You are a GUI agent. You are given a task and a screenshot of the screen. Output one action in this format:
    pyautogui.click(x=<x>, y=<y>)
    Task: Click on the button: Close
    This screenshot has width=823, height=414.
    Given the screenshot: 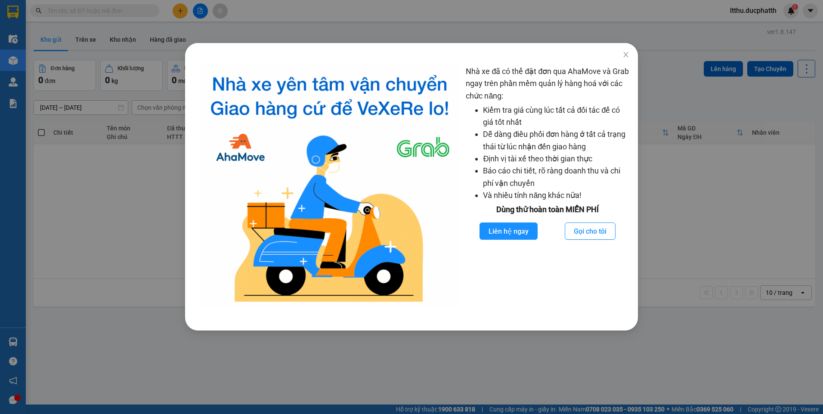 What is the action you would take?
    pyautogui.click(x=626, y=55)
    